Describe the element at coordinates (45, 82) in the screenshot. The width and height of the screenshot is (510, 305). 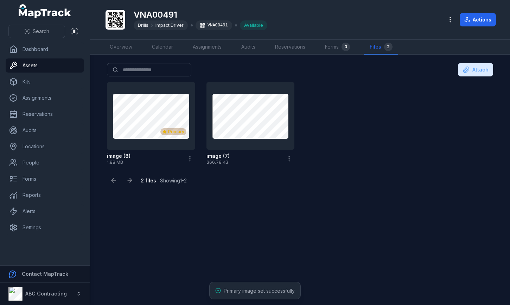
I see `a: Kits` at that location.